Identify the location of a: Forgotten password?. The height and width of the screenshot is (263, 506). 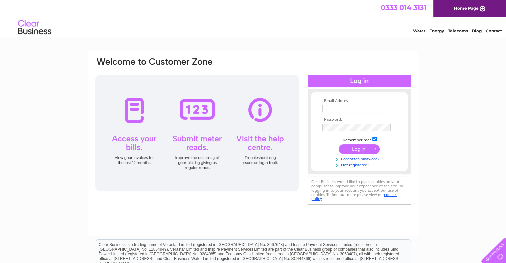
(360, 158).